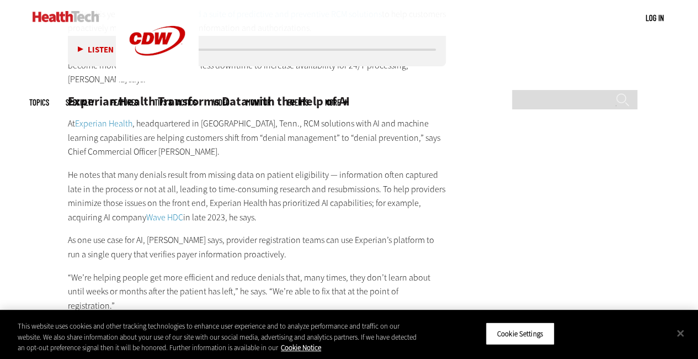  Describe the element at coordinates (654, 18) in the screenshot. I see `a: Log in` at that location.